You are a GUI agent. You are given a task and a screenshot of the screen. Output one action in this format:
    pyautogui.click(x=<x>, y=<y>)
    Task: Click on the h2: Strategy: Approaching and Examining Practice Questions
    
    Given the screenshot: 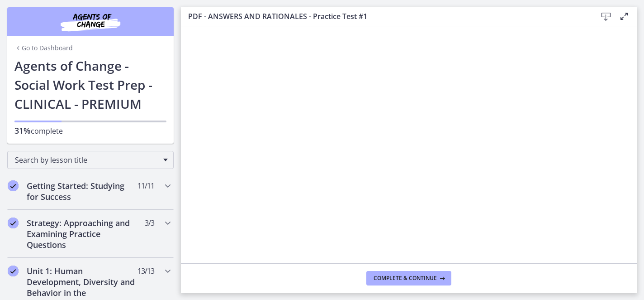 What is the action you would take?
    pyautogui.click(x=82, y=233)
    